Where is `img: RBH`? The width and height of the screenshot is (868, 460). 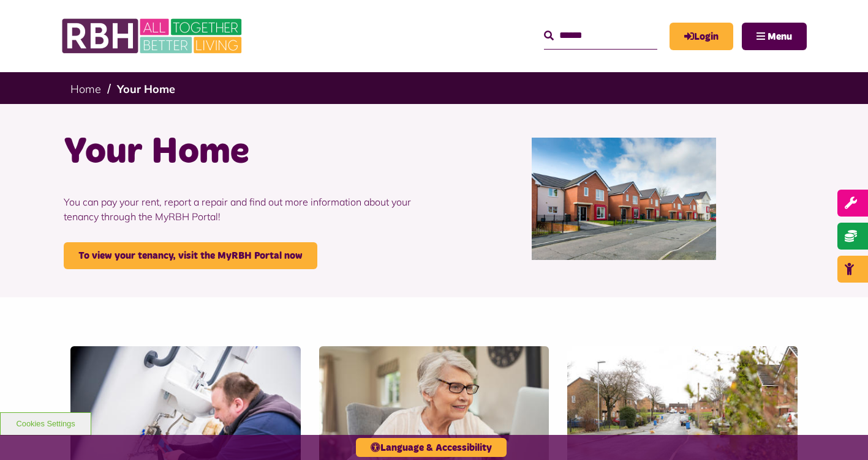
img: RBH is located at coordinates (153, 36).